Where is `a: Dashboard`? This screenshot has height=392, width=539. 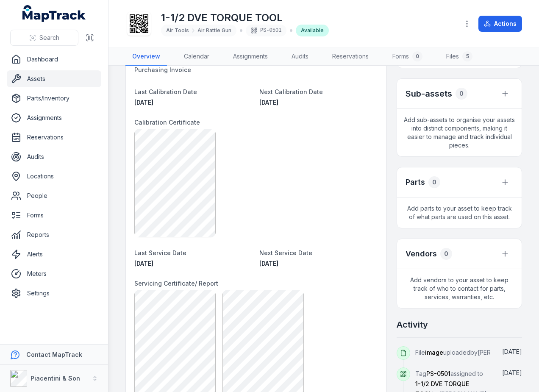
a: Dashboard is located at coordinates (54, 60).